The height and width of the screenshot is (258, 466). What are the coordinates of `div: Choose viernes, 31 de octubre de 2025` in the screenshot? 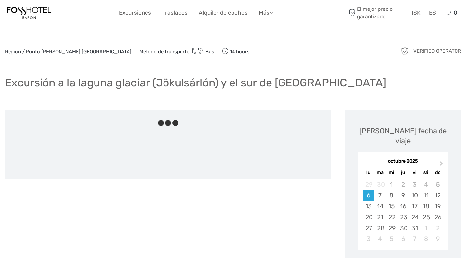 It's located at (414, 228).